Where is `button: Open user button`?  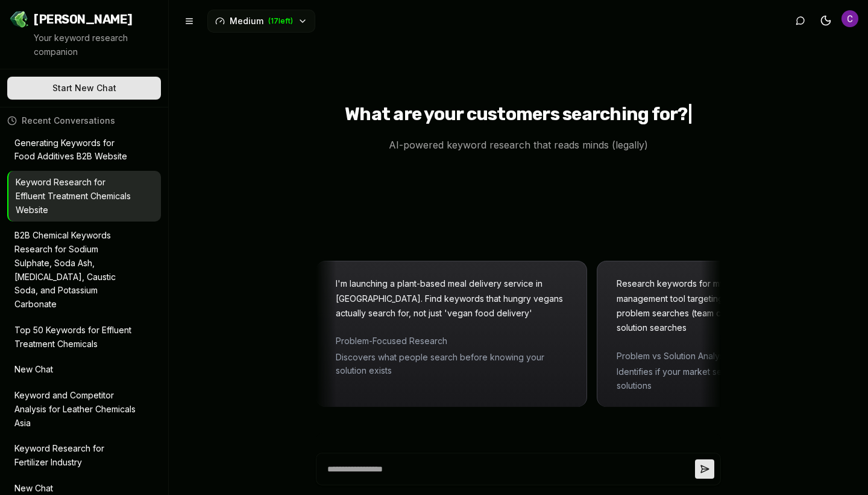
button: Open user button is located at coordinates (850, 18).